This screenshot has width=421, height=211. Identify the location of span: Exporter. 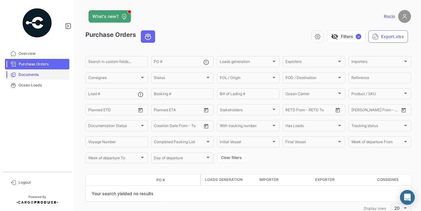
(325, 180).